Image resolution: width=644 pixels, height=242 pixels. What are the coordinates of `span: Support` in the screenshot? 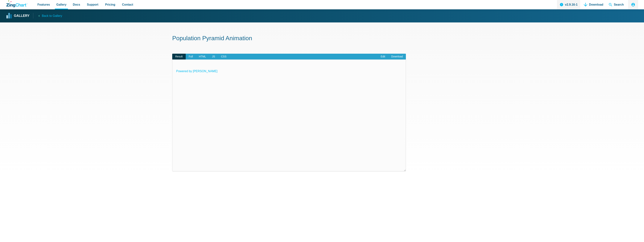 It's located at (92, 5).